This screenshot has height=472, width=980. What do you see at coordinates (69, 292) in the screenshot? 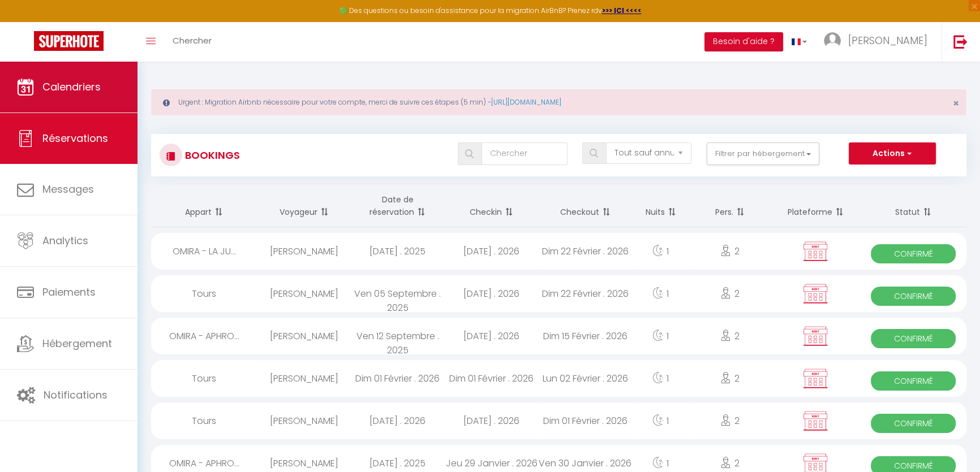
I see `span: Paiements` at bounding box center [69, 292].